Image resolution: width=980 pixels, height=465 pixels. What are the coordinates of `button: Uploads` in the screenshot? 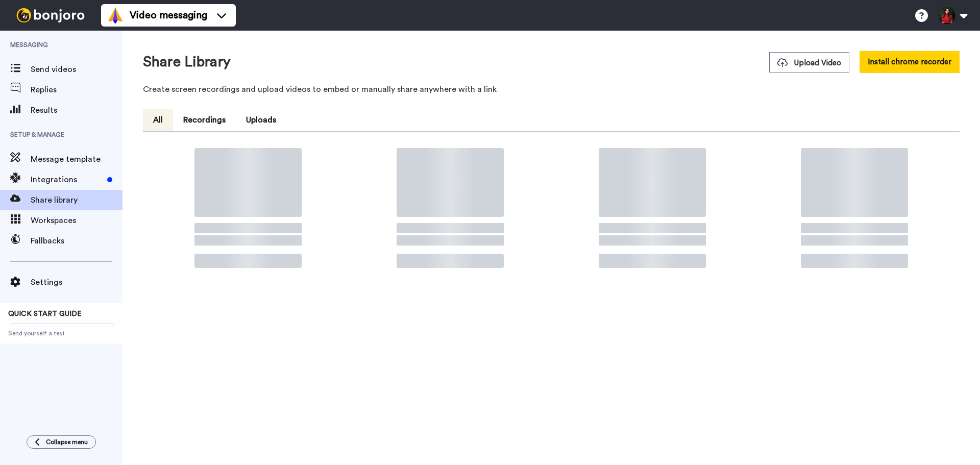 It's located at (261, 120).